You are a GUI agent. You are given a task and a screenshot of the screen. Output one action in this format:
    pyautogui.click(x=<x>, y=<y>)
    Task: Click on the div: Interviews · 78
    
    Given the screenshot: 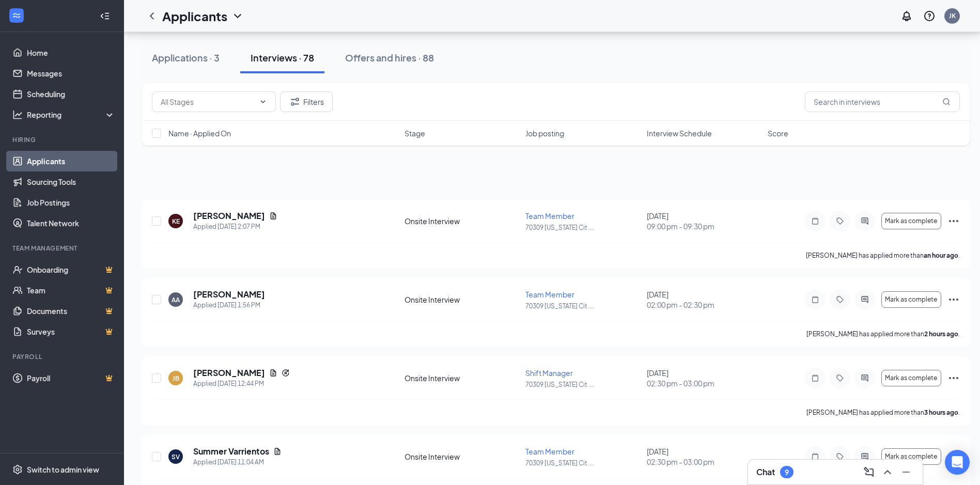 What is the action you would take?
    pyautogui.click(x=282, y=57)
    